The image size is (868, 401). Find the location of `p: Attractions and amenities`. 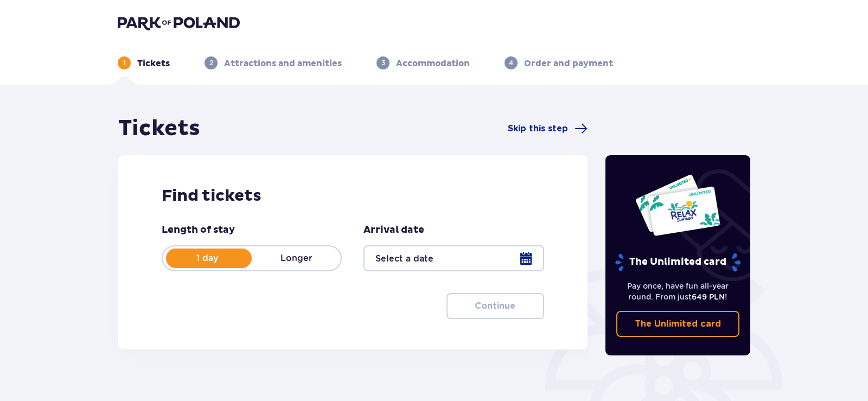

p: Attractions and amenities is located at coordinates (282, 64).